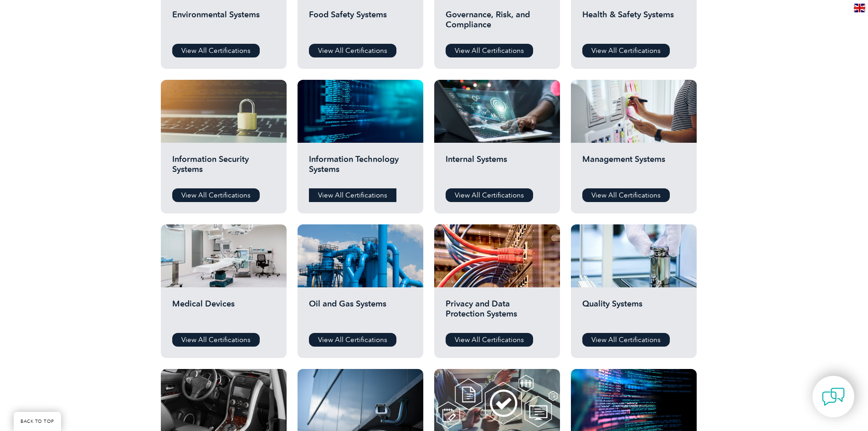  Describe the element at coordinates (223, 23) in the screenshot. I see `h2: Environmental Systems` at that location.